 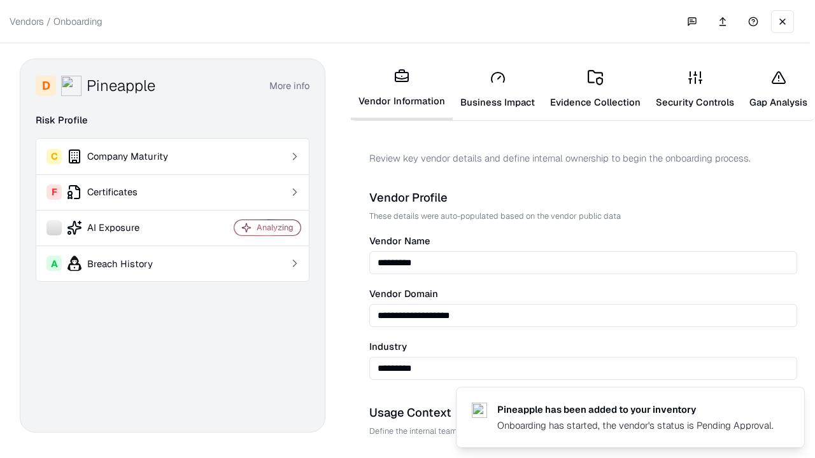 What do you see at coordinates (54, 192) in the screenshot?
I see `div: F` at bounding box center [54, 192].